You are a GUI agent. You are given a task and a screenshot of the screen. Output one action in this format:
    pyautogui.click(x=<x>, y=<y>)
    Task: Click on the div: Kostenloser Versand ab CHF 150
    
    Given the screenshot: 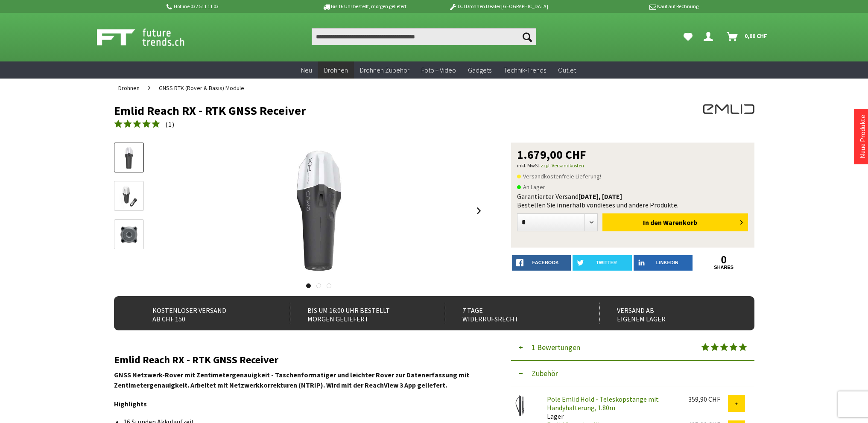 What is the action you would take?
    pyautogui.click(x=203, y=313)
    